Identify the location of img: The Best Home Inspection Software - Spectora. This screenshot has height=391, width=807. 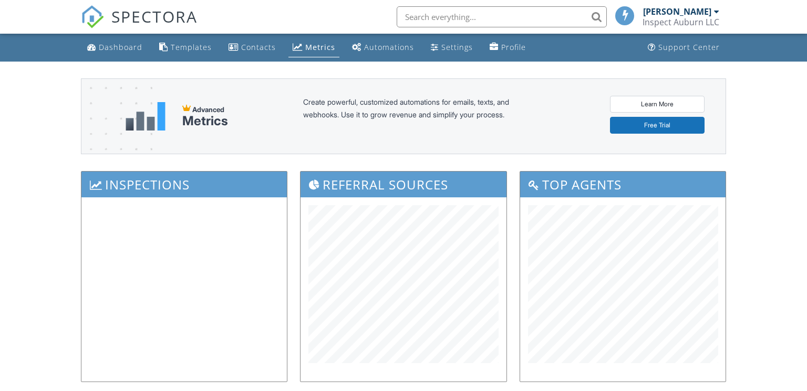
(93, 17).